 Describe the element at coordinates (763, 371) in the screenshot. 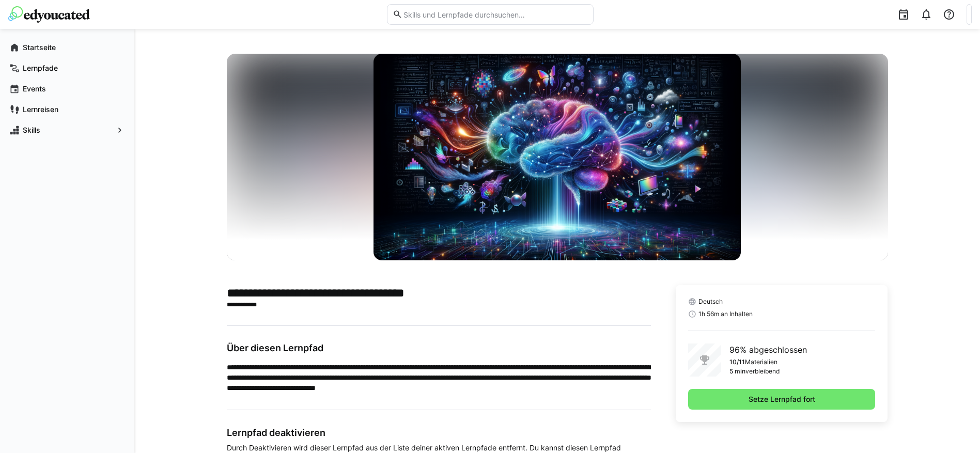

I see `p: verbleibend` at that location.